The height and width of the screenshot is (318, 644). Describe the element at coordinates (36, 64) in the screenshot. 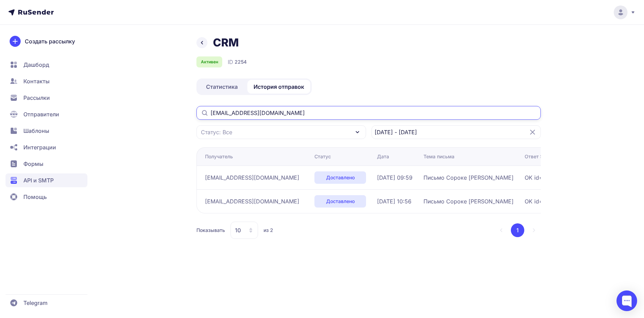

I see `span: Дашборд` at that location.